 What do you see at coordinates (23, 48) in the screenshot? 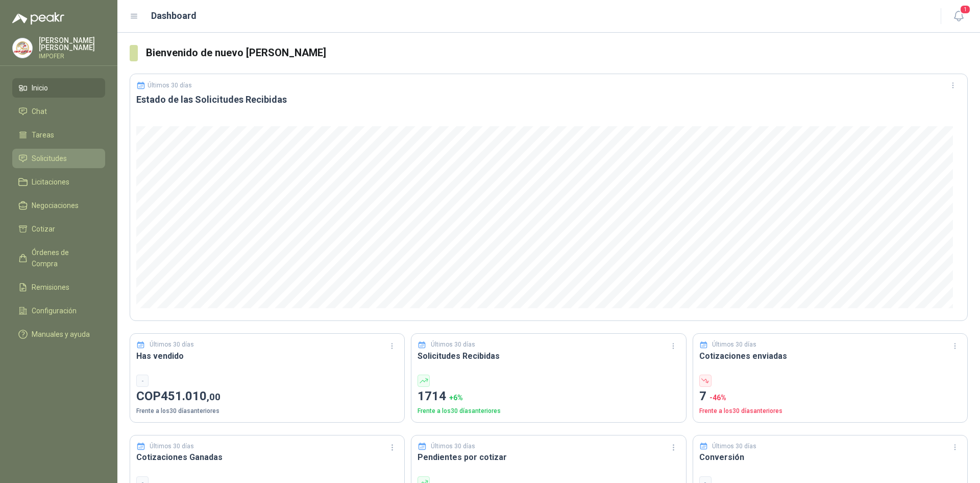
I see `img: Company Logo` at bounding box center [23, 48].